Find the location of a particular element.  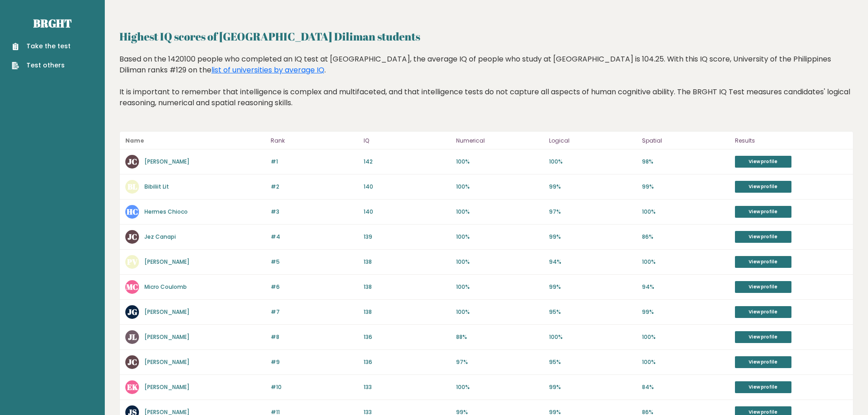

p: #4 is located at coordinates (315, 237).